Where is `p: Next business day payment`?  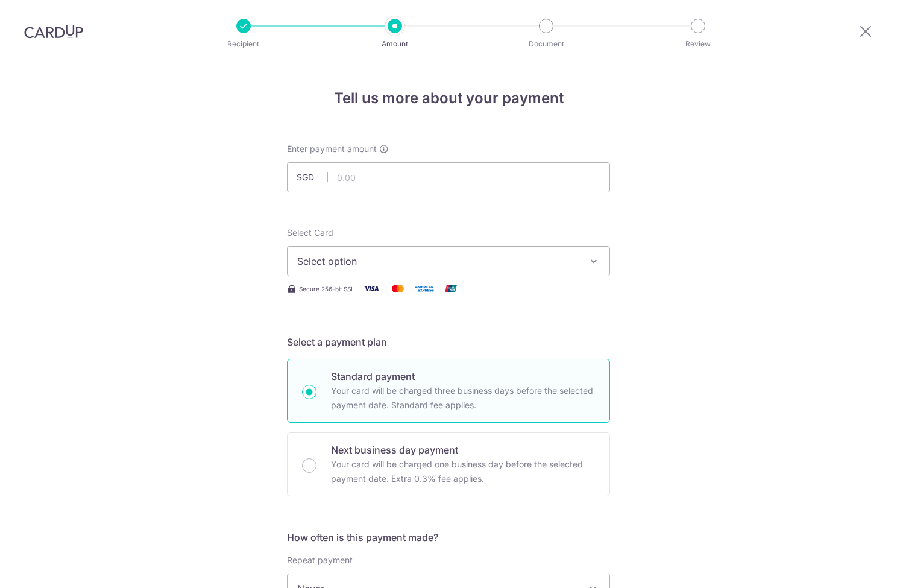 p: Next business day payment is located at coordinates (462, 449).